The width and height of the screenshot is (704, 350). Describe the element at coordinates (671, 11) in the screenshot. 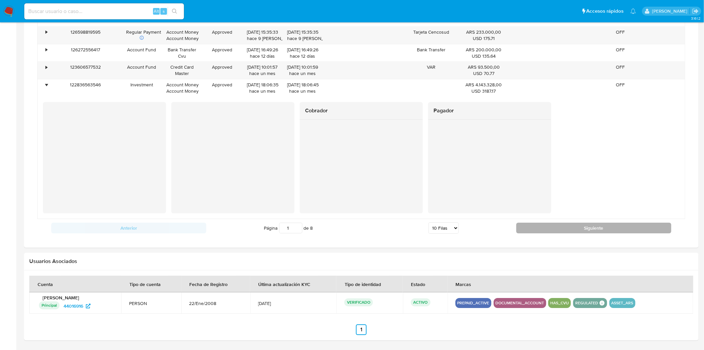

I see `p: sandra.chabay@mercadolibre.com` at that location.